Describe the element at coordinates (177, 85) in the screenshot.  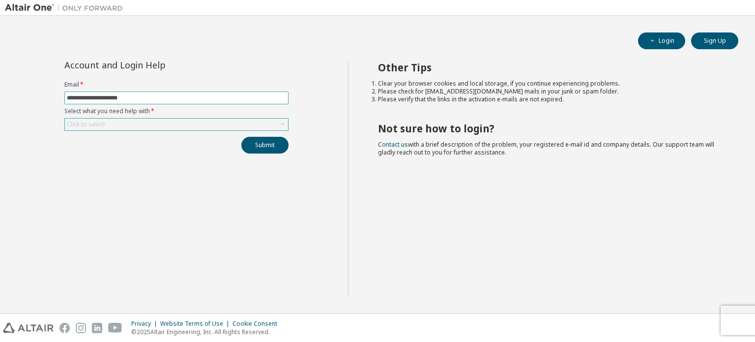
I see `label: Email` at that location.